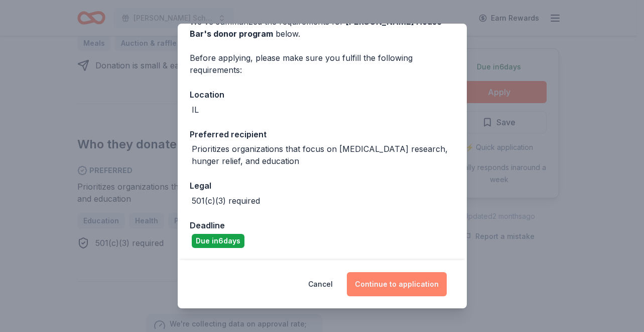  Describe the element at coordinates (397, 283) in the screenshot. I see `button: Continue to application` at that location.